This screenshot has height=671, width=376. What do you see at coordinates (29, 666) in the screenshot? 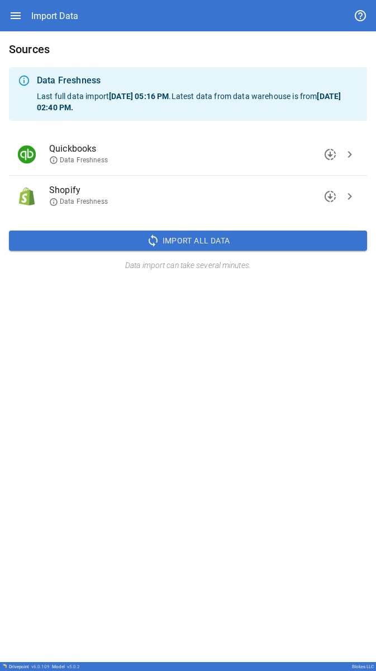
I see `div: Drivepoint` at bounding box center [29, 666].